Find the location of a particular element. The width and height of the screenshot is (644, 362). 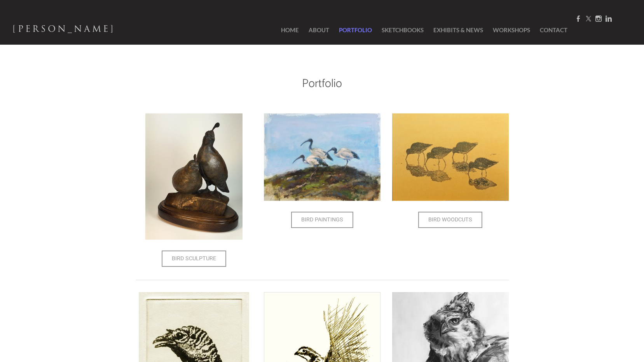

span: Bird Sculpture is located at coordinates (194, 259).